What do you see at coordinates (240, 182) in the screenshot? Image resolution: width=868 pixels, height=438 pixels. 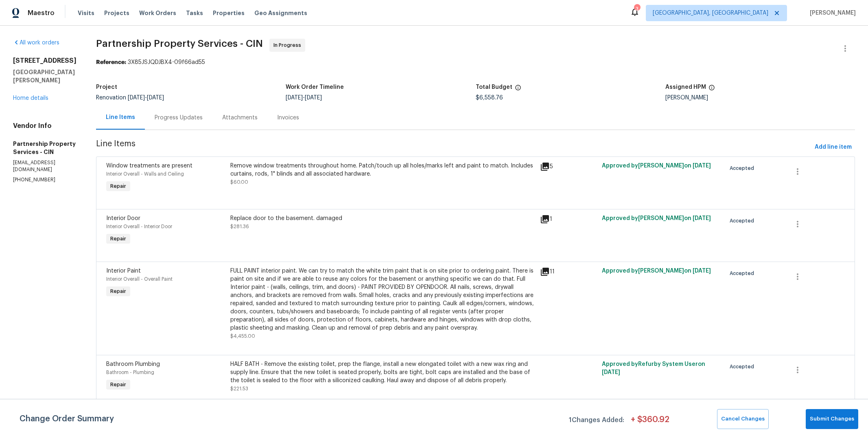 I see `span: $60.00` at bounding box center [240, 182].